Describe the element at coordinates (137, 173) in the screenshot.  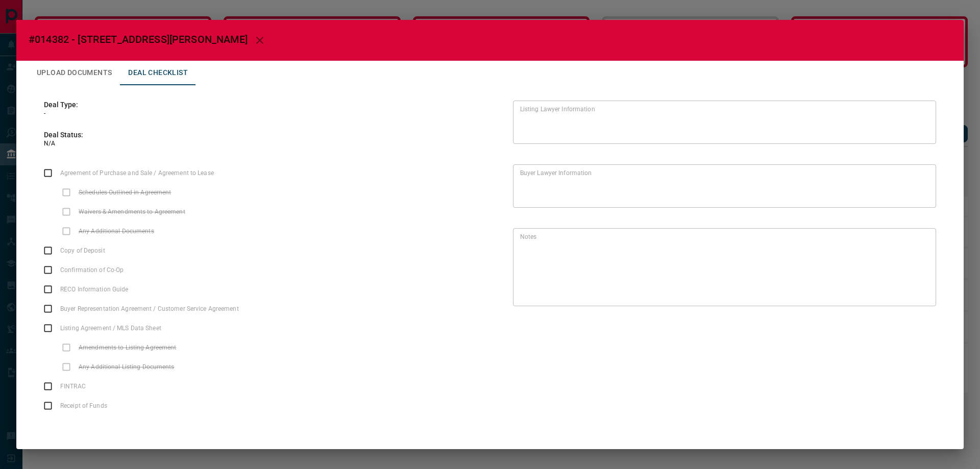
I see `span: Agreement of Purchase and Sale / Agreement to Lease` at that location.